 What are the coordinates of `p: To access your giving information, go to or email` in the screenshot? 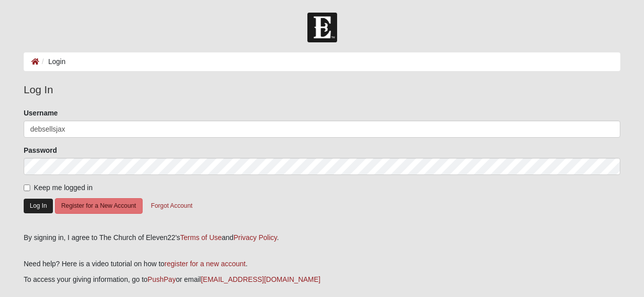 It's located at (322, 279).